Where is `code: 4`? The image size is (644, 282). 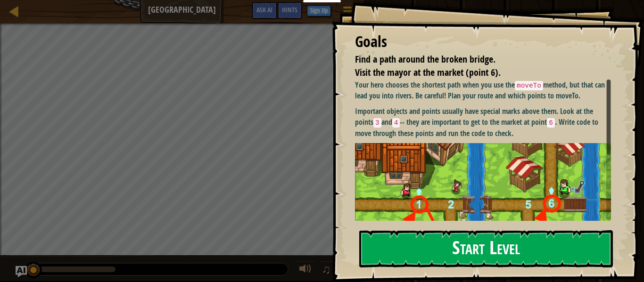 code: 4 is located at coordinates (396, 123).